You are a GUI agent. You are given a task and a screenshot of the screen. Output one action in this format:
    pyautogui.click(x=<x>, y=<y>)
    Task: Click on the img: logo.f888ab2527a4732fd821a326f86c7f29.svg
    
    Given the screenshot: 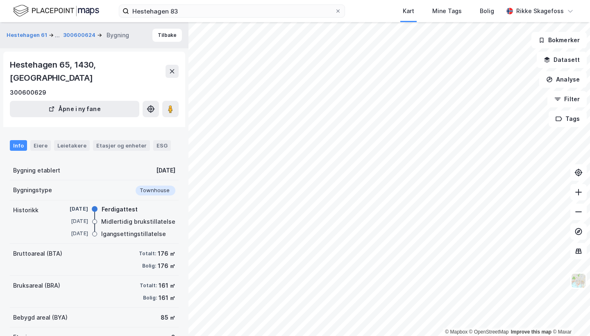 What is the action you would take?
    pyautogui.click(x=56, y=11)
    